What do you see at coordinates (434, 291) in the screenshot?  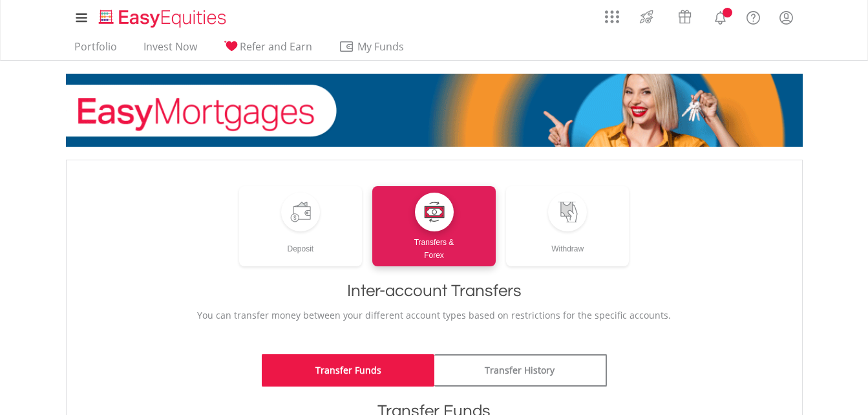 I see `h1: Inter-account Transfers` at bounding box center [434, 291].